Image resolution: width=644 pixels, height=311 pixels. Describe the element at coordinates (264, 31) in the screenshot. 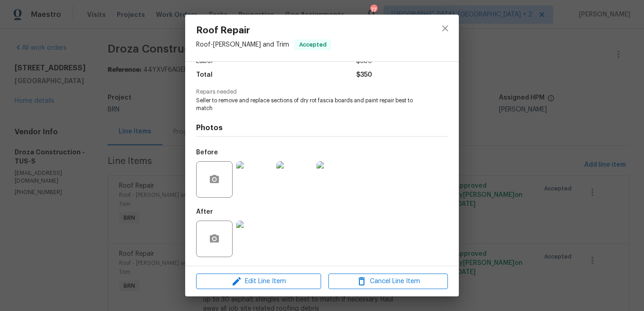

I see `span: Roof Repair` at that location.